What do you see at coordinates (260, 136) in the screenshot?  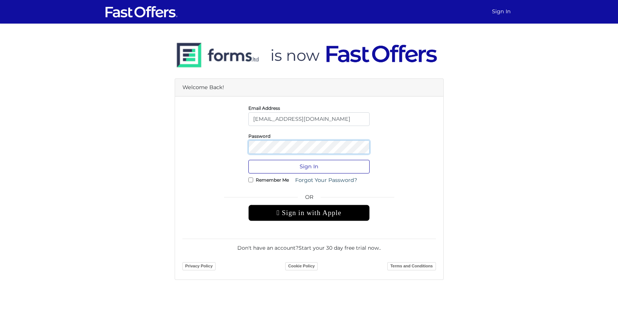 I see `label: Password` at bounding box center [260, 136].